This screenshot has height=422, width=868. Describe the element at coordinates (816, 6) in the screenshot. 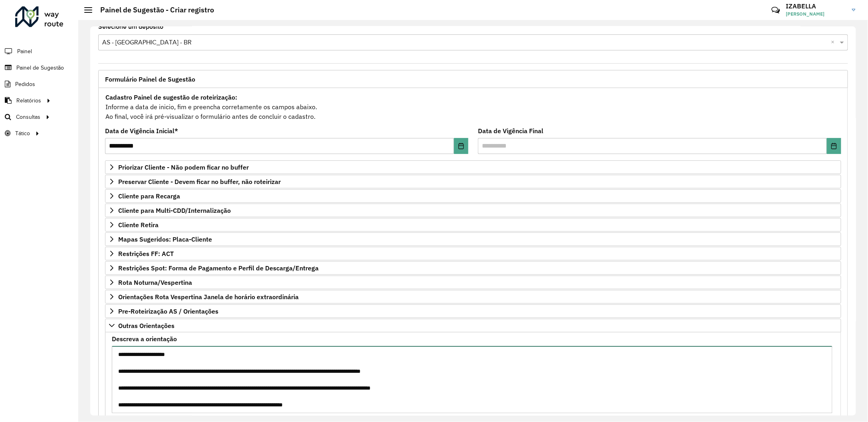

I see `h3: IZABELLA` at that location.